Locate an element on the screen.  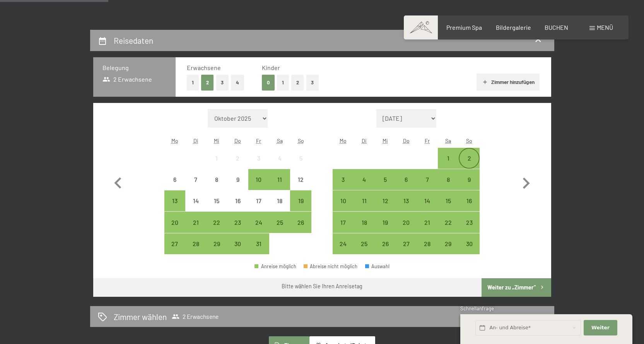
div: Auswahl is located at coordinates (378, 266).